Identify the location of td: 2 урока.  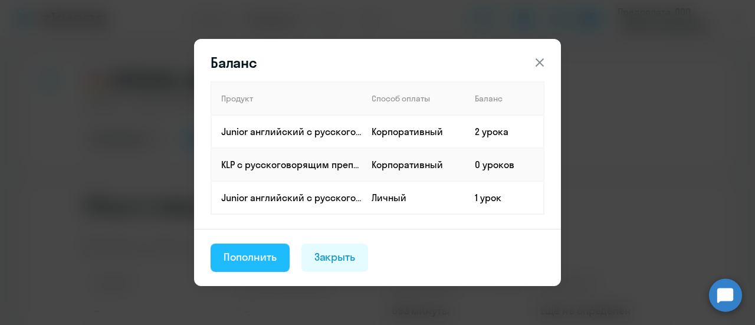
(504, 131).